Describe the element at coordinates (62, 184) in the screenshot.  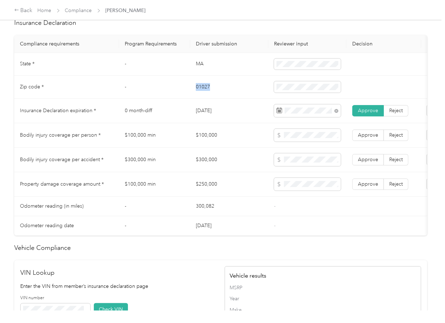
I see `span: Property damage coverage amount *` at that location.